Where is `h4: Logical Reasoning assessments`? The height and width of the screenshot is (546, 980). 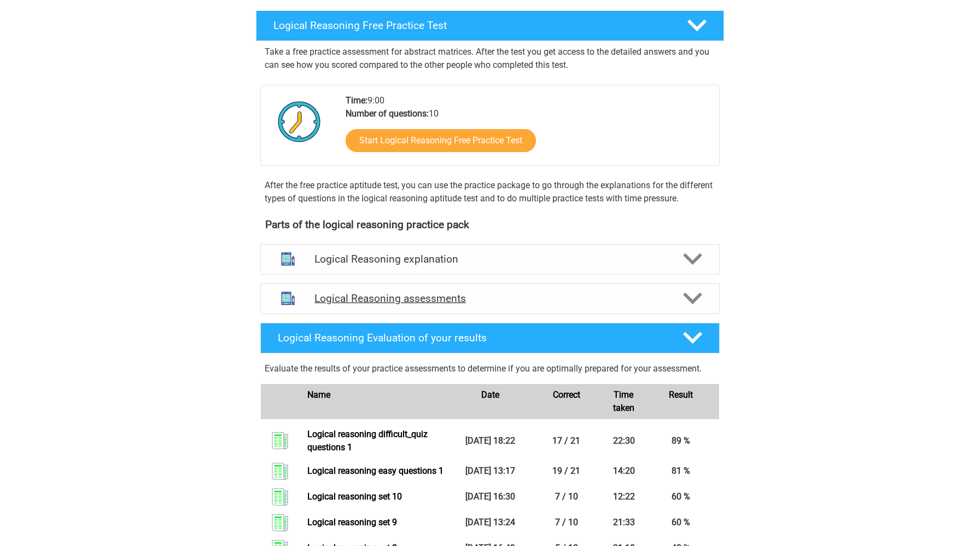 h4: Logical Reasoning assessments is located at coordinates (490, 298).